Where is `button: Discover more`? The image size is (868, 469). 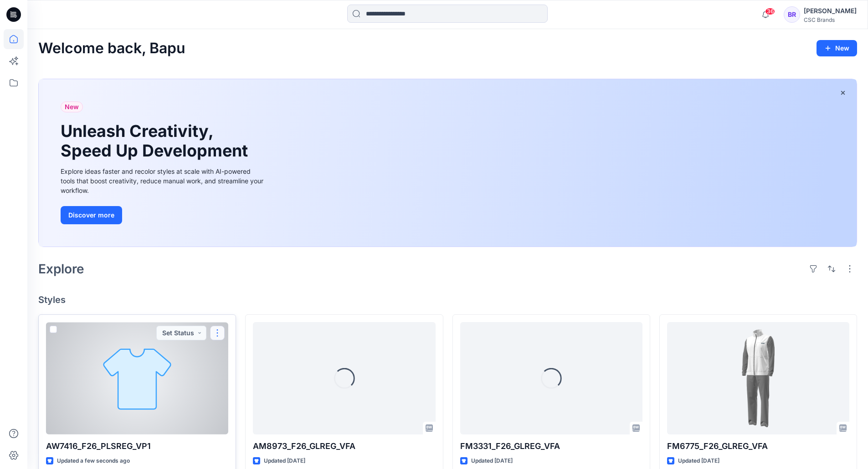 button: Discover more is located at coordinates (91, 215).